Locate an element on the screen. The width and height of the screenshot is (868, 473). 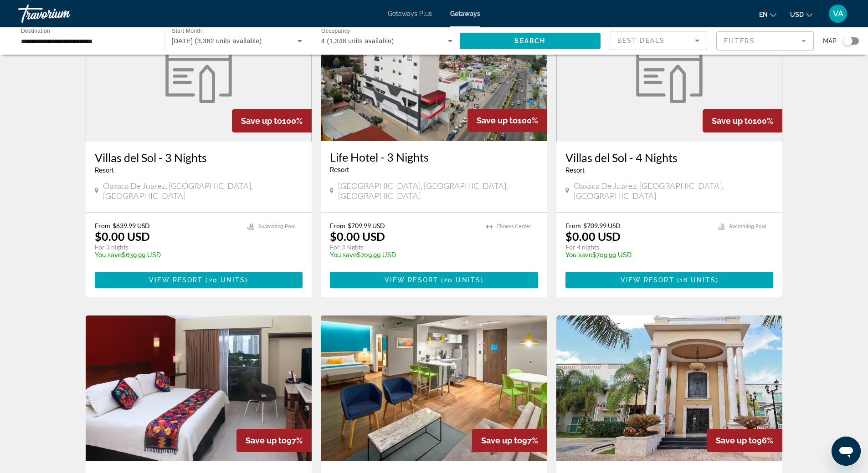
span: 4 (1,348 units available) is located at coordinates (358, 41).